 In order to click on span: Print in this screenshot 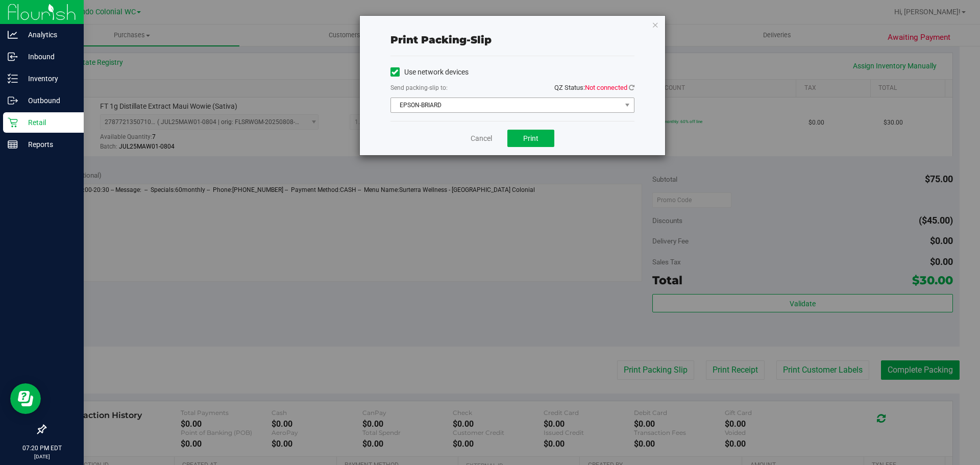, I will do `click(531, 138)`.